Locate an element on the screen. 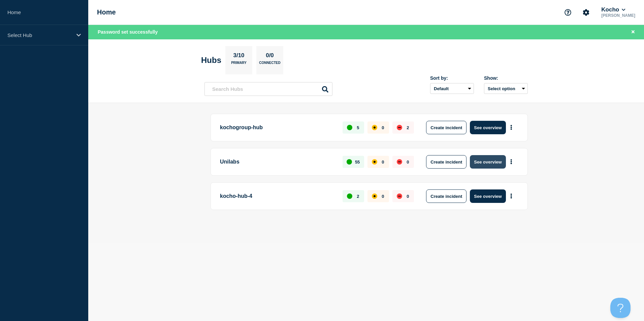 This screenshot has width=644, height=321. div: Sort by: is located at coordinates (452, 79).